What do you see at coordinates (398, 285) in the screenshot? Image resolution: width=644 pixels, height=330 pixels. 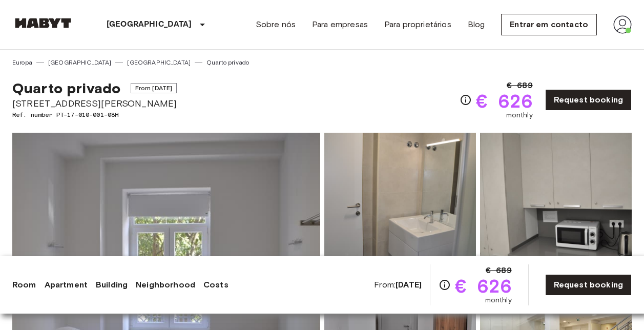 I see `span: From:` at bounding box center [398, 285].